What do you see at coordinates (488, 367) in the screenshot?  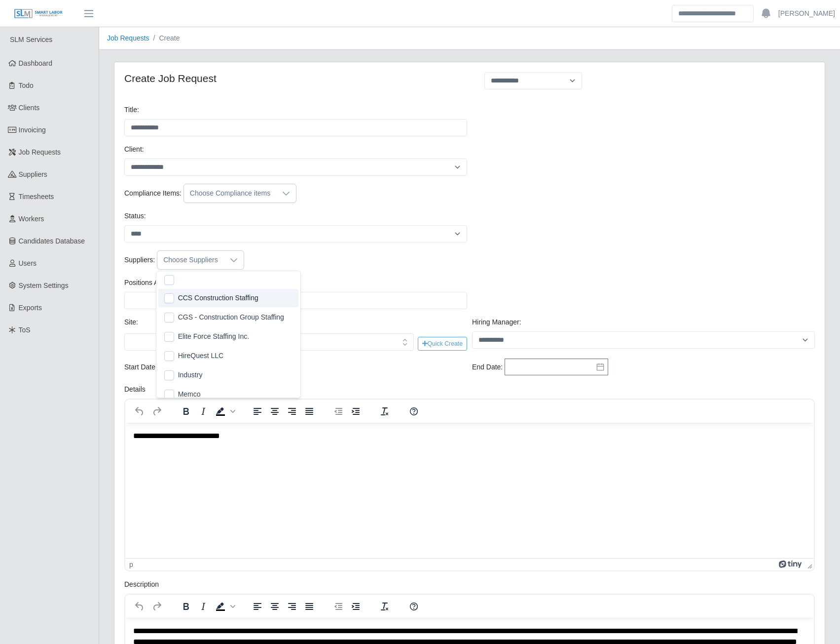 I see `label: End Date:` at bounding box center [488, 367].